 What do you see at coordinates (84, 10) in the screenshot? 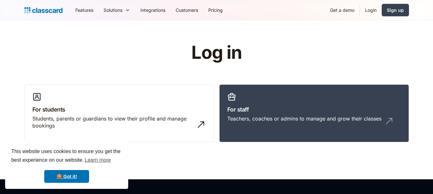
I see `a: Features` at bounding box center [84, 10].